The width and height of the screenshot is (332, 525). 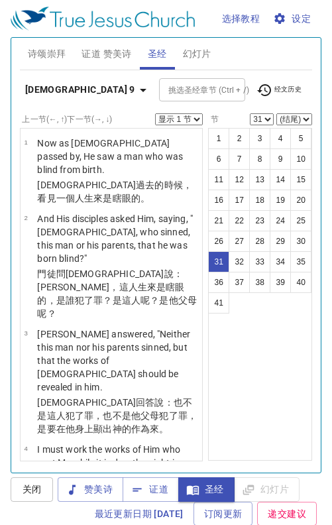 I want to click on p: I must work the works of Him who sent Me while it is day; the night is coming when no one can work., so click(x=117, y=463).